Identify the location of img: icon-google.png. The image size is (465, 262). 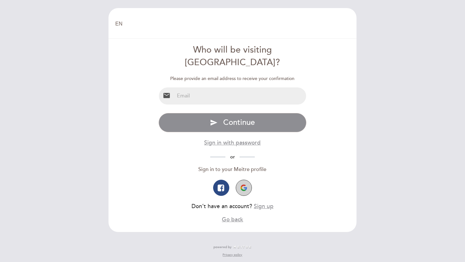
(244, 188).